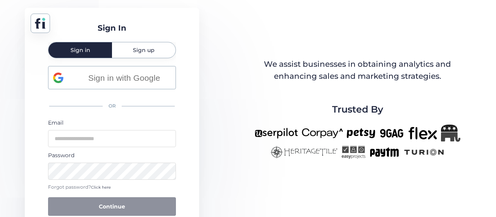 The height and width of the screenshot is (217, 496). Describe the element at coordinates (384, 152) in the screenshot. I see `img: paytm-new.png` at that location.